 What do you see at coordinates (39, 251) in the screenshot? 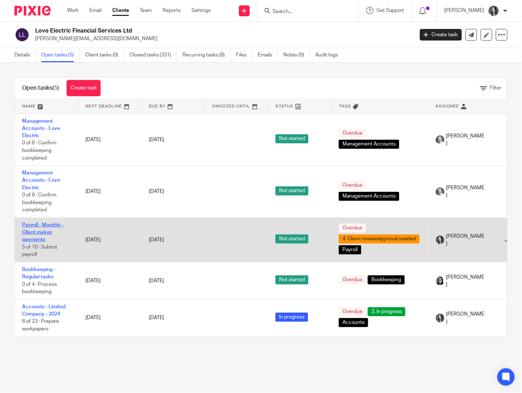
I see `span: 5 of 10 · Submit payroll` at bounding box center [39, 251].